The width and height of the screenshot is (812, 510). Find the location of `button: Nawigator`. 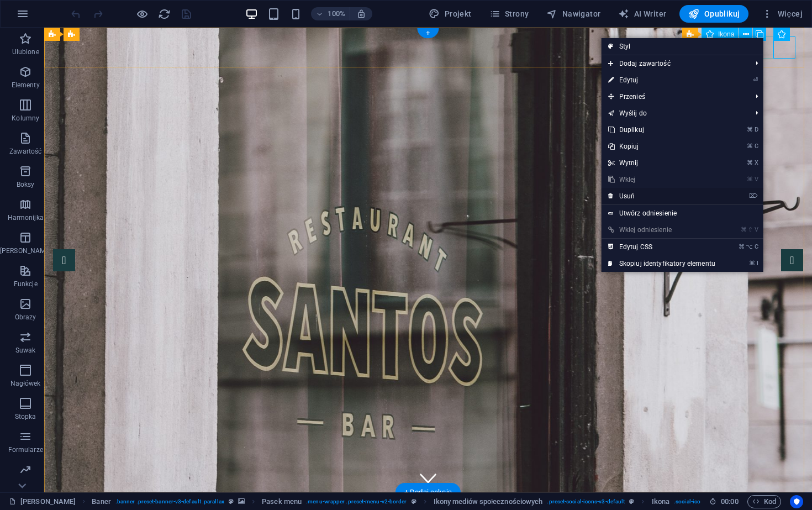

button: Nawigator is located at coordinates (573, 14).